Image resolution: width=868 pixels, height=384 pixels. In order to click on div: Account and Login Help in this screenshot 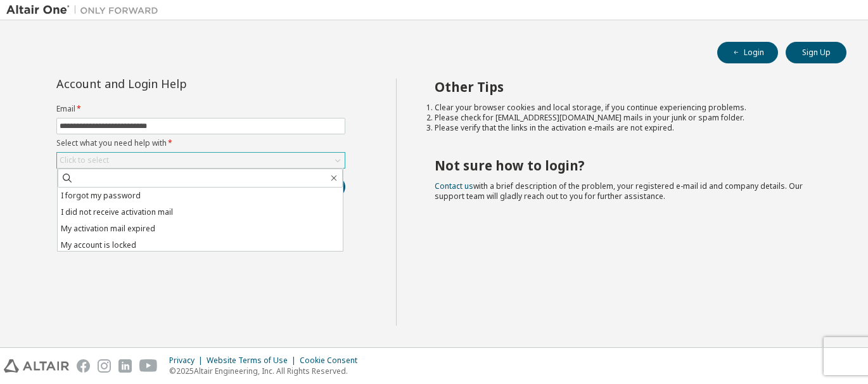, I will do `click(172, 84)`.